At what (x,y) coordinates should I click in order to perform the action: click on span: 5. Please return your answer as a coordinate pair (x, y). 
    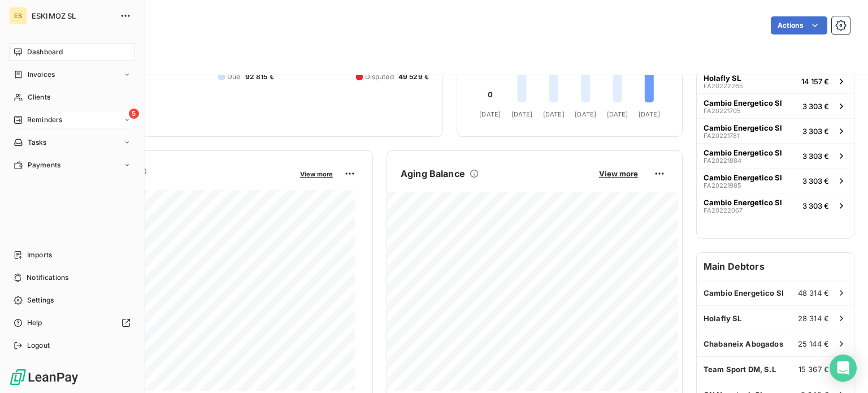
    Looking at the image, I should click on (134, 113).